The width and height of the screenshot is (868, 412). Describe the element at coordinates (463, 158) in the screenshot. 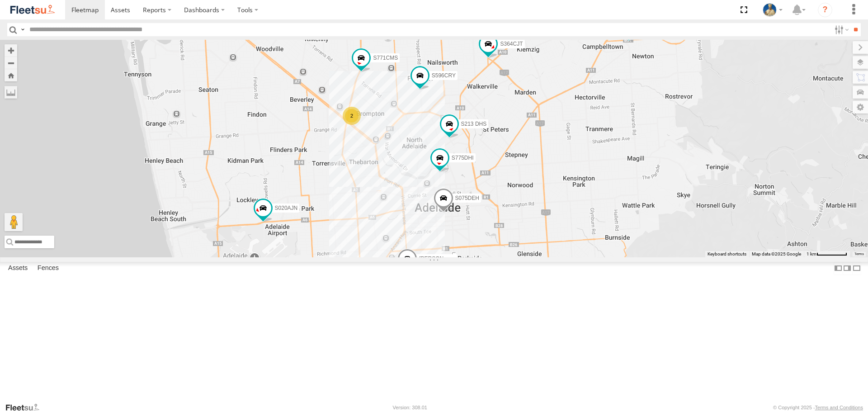

I see `span: S775DHI` at that location.